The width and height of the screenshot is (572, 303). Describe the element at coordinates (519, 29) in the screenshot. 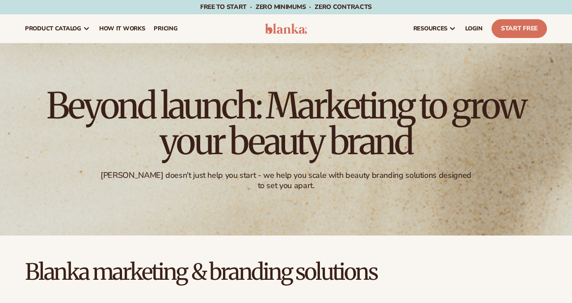

I see `a: Start Free` at that location.